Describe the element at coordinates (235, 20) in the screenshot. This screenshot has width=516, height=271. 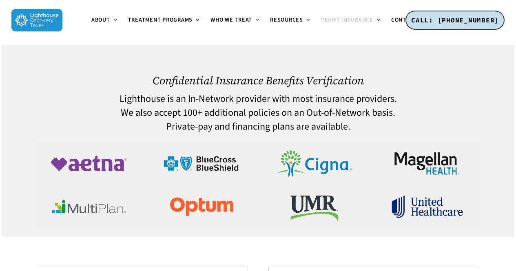
I see `a: Who We Treat` at that location.